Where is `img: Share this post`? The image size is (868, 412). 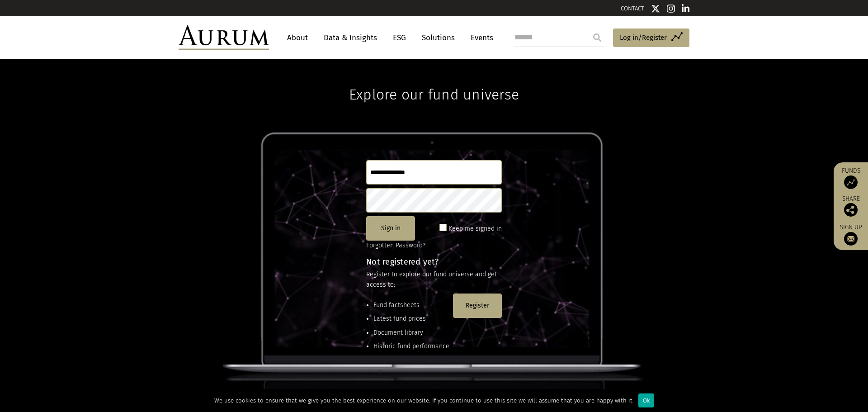
img: Share this post is located at coordinates (851, 210).